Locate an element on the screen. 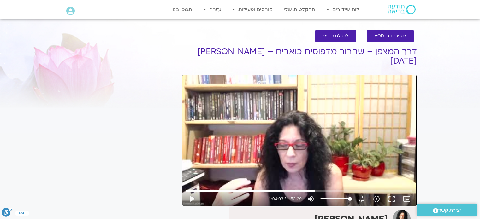  a: לספריית ה-VOD is located at coordinates (391, 36).